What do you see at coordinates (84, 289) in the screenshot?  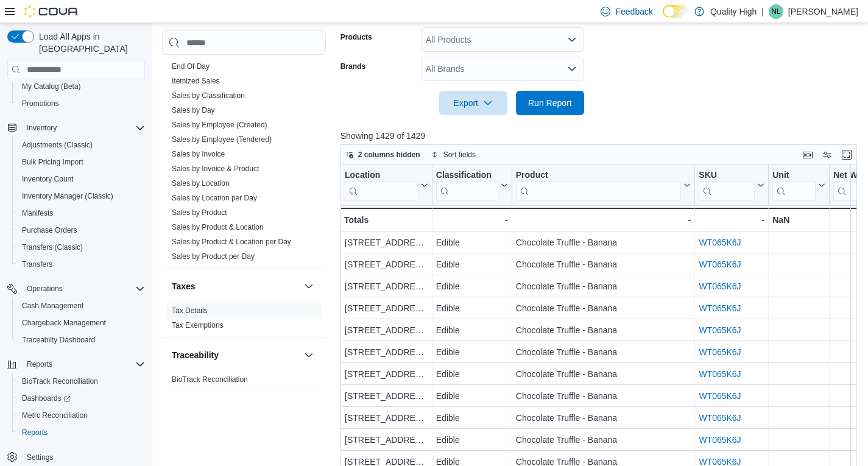 I see `span: Operations` at bounding box center [84, 289].